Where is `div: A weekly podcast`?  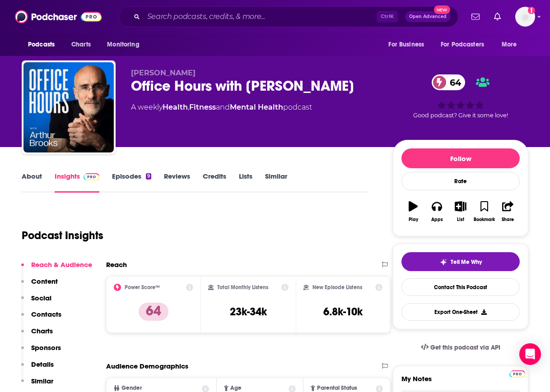 div: A weekly podcast is located at coordinates (221, 107).